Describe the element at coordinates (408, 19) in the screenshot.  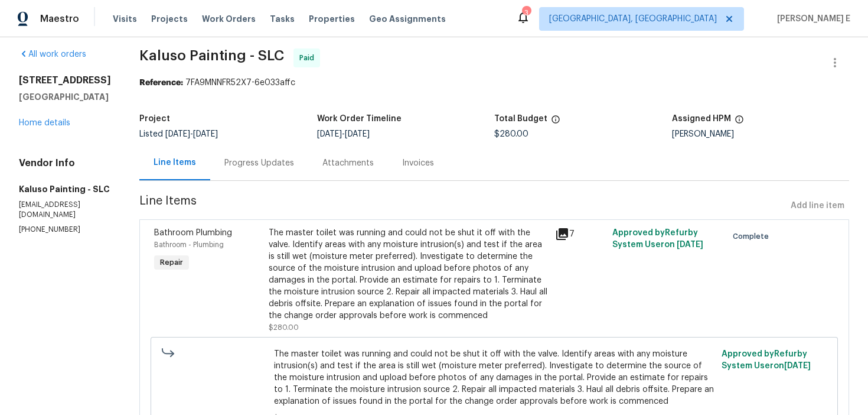
I see `span: Geo Assignments` at that location.